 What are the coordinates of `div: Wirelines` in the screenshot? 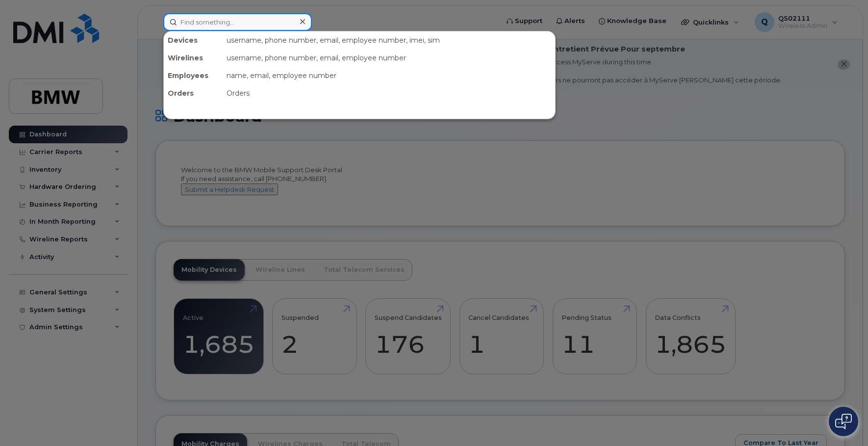 It's located at (193, 58).